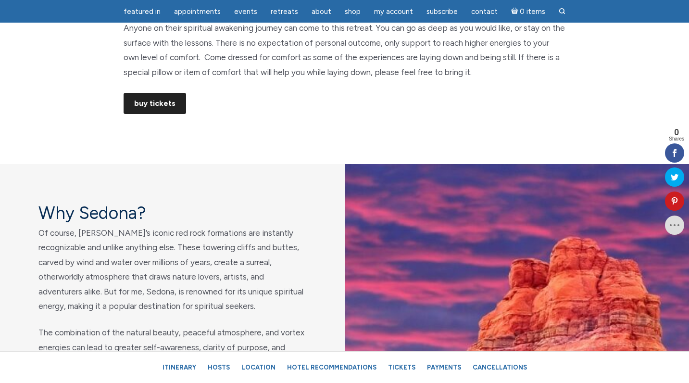  I want to click on p: Anyone on their spiritual awakening journey can come to this retreat. You can go as deep as you w..., so click(345, 50).